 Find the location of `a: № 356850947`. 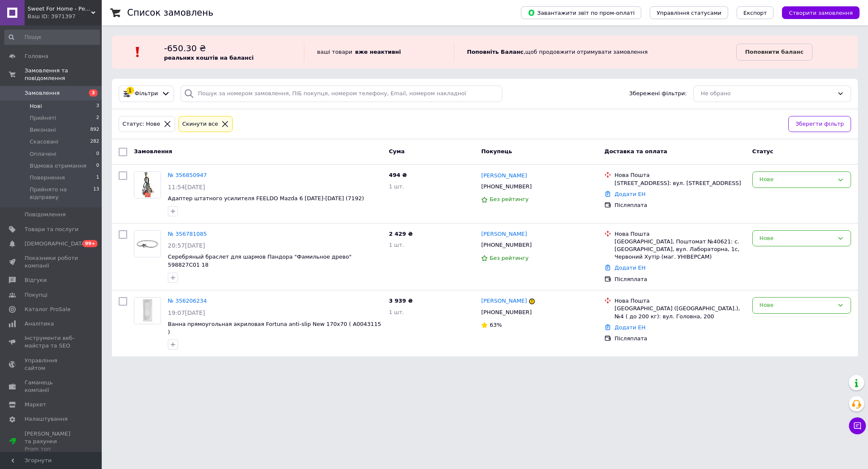

a: № 356850947 is located at coordinates (187, 175).